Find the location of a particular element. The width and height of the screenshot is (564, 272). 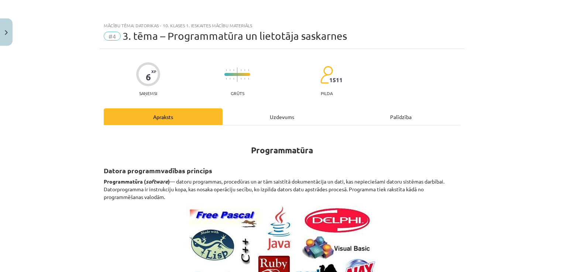

span: 3. tēma – Programmatūra un lietotāja saskarnes is located at coordinates (235, 36).